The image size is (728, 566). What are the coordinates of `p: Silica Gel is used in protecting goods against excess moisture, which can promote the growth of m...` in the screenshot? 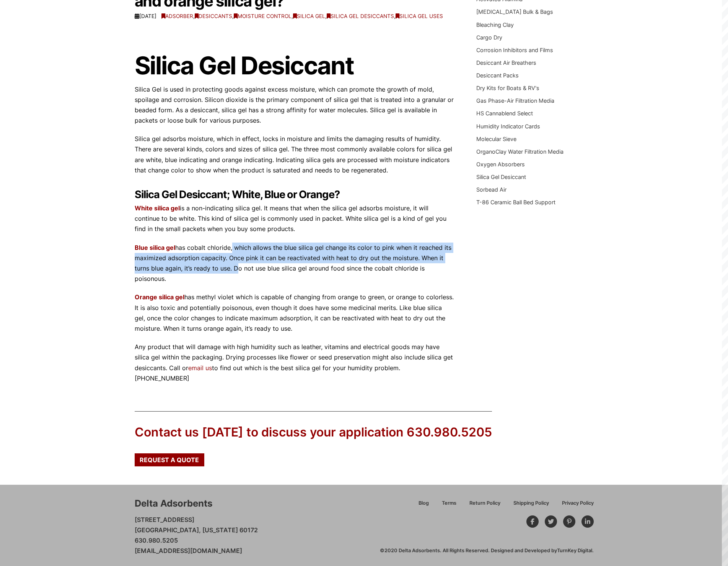 It's located at (294, 105).